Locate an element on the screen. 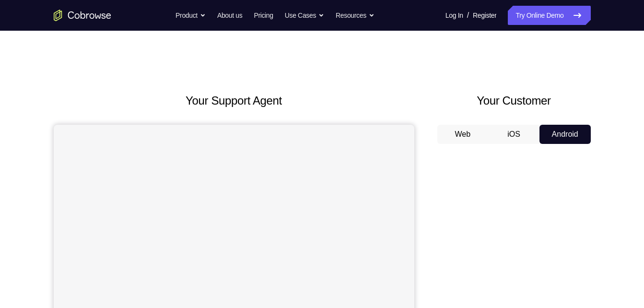  a: Go to the home page is located at coordinates (82, 15).